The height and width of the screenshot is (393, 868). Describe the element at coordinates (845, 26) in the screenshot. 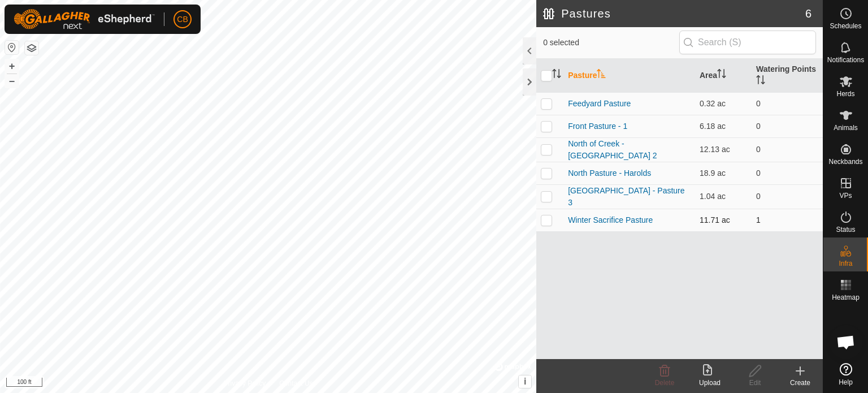

I see `span: Schedules` at that location.